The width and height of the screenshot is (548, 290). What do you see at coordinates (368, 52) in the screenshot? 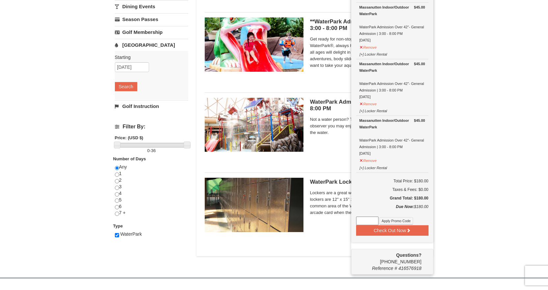
I see `span: Get ready for non-stop thrills at the Massanutten WaterPark®, always heated to 84° Fahrenheit. Ch...` at bounding box center [368, 52].